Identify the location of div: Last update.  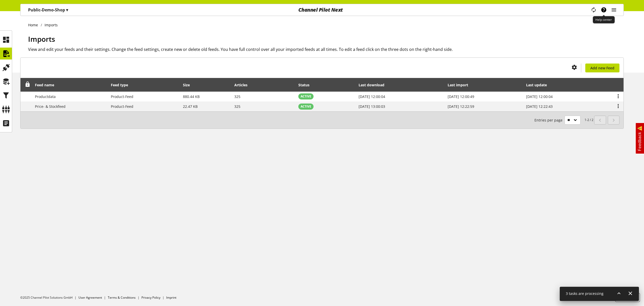
(539, 85).